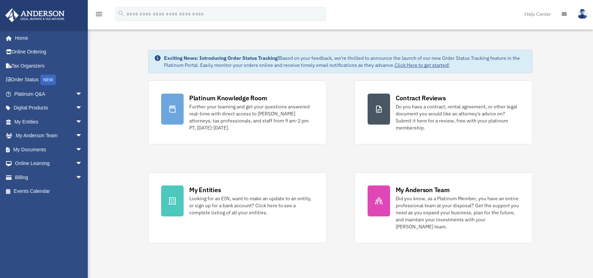  Describe the element at coordinates (583, 14) in the screenshot. I see `img: User Pic` at that location.